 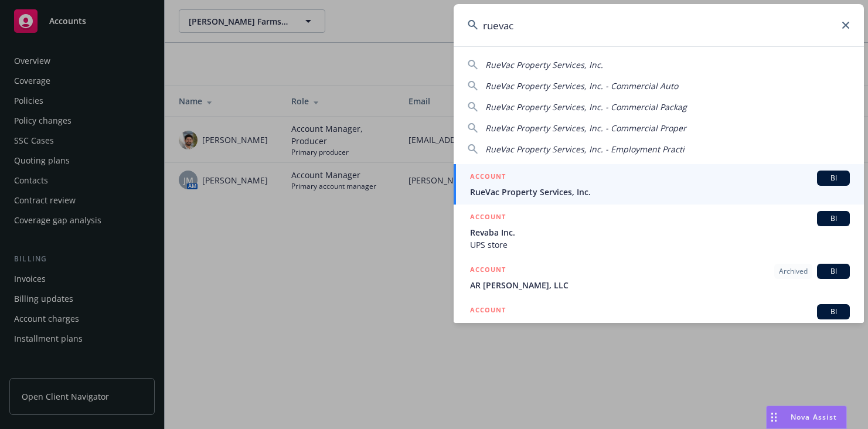 What do you see at coordinates (814, 417) in the screenshot?
I see `span: Nova Assist` at bounding box center [814, 417].